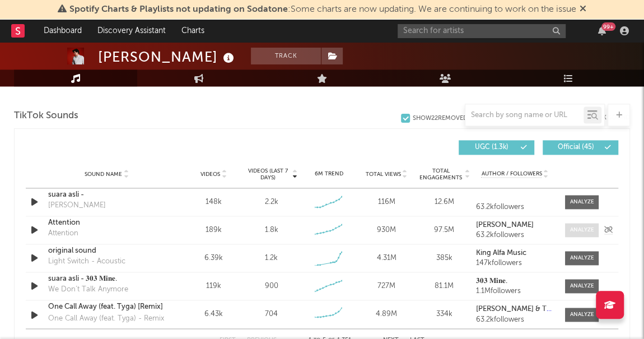 Image resolution: width=644 pixels, height=339 pixels. What do you see at coordinates (501, 253) in the screenshot?
I see `strong: King Alfa Music` at bounding box center [501, 253].